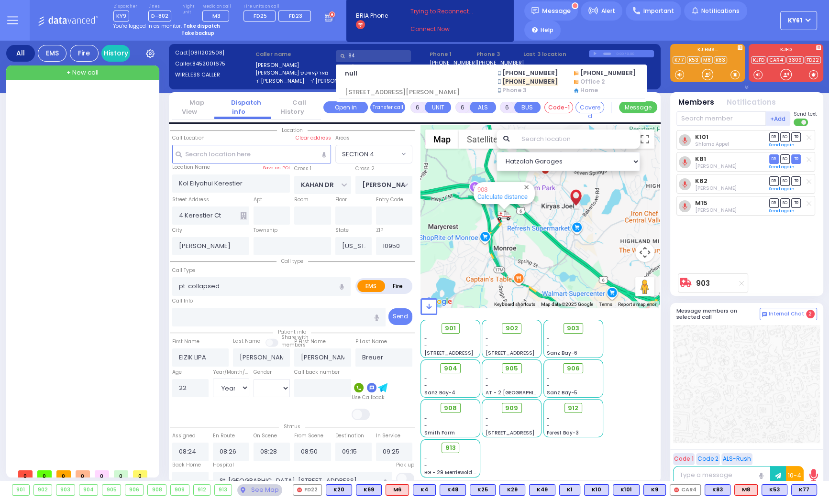 Image resolution: width=829 pixels, height=499 pixels. Describe the element at coordinates (707, 60) in the screenshot. I see `a: M8` at that location.